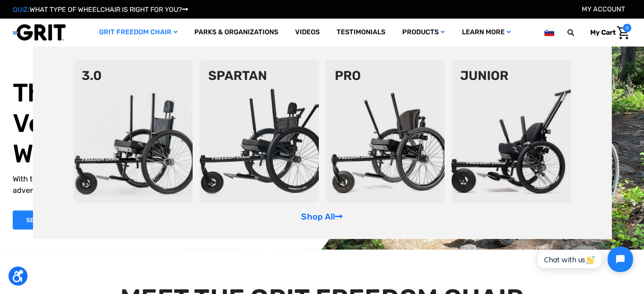 Image resolution: width=644 pixels, height=294 pixels. Describe the element at coordinates (100, 9) in the screenshot. I see `a: QUIZ:WHAT TYPE OF WHEELCHAIR IS RIGHT FOR YOU?` at that location.